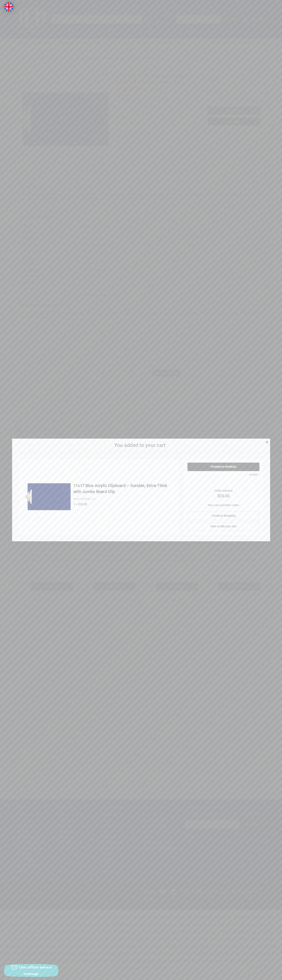 Image resolution: width=282 pixels, height=980 pixels. Describe the element at coordinates (124, 504) in the screenshot. I see `div: 1 × $35.00` at that location.